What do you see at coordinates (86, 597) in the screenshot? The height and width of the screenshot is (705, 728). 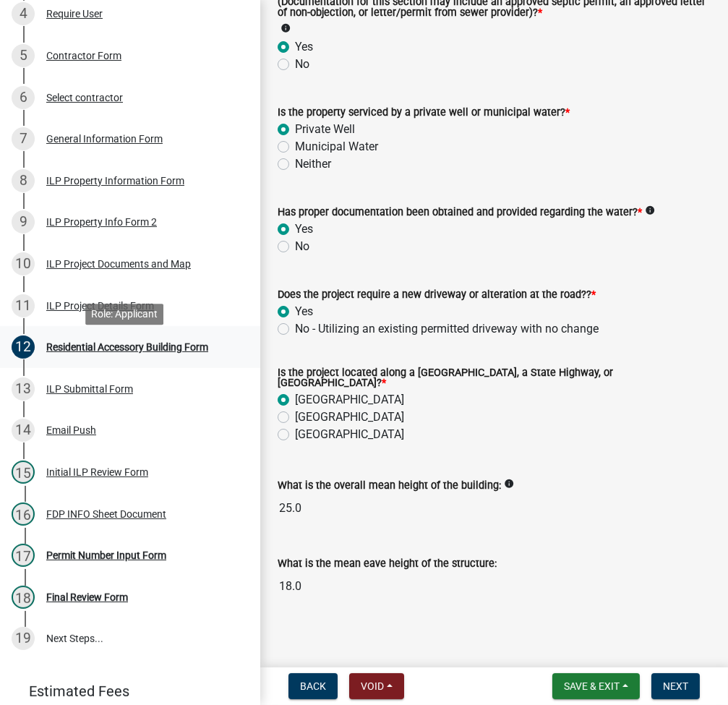 I see `div: Final Review Form` at bounding box center [86, 597].